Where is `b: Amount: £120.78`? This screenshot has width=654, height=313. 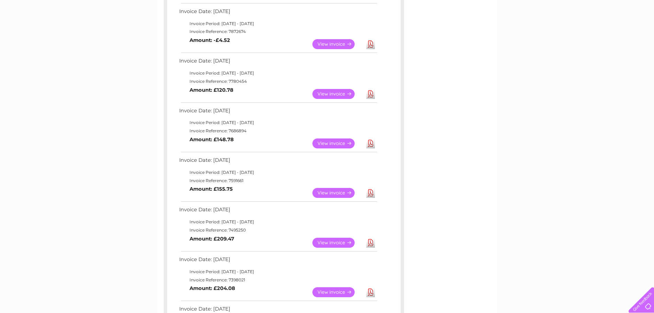
b: Amount: £120.78 is located at coordinates (211, 90).